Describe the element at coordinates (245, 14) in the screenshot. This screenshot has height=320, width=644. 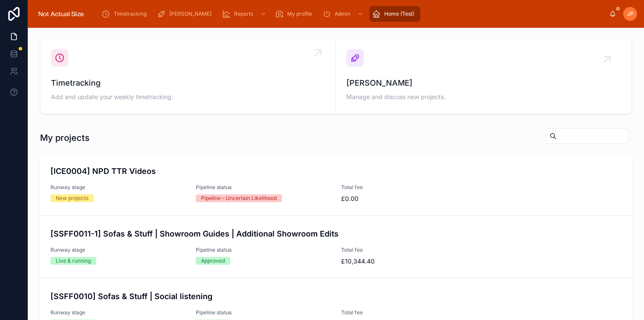
I see `a: Reports` at that location.